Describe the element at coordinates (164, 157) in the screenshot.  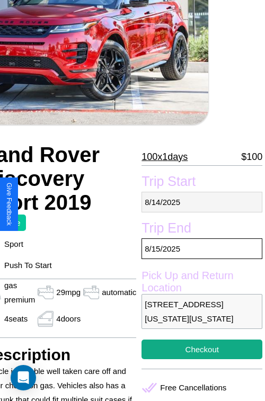
I see `p: 100 x 1 days` at that location.